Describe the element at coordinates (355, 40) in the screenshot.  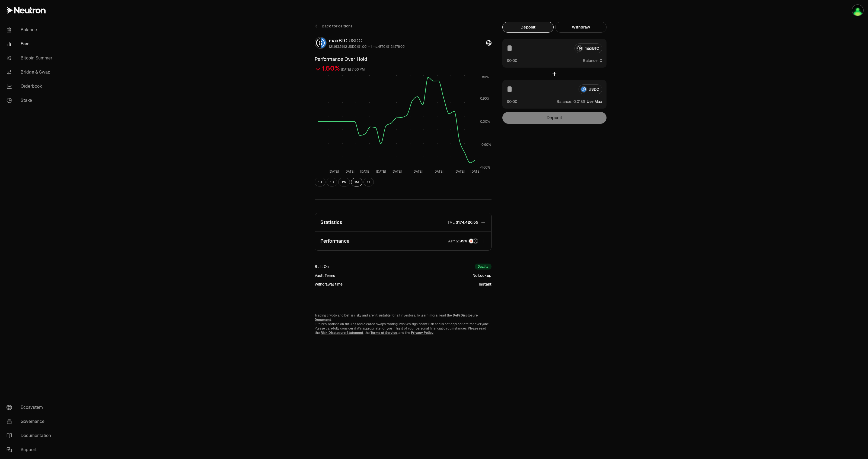
I see `span: USDC` at that location.